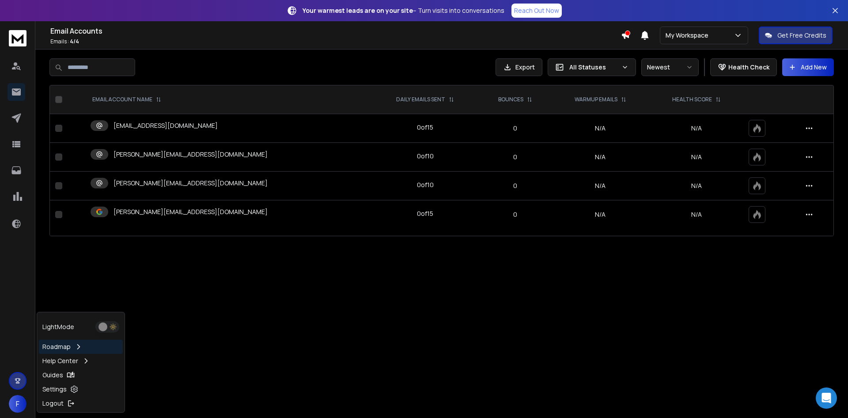  I want to click on button: Get Free Credits, so click(796, 35).